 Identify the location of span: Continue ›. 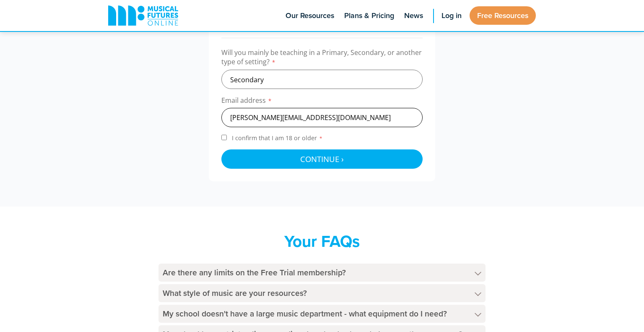
(322, 158).